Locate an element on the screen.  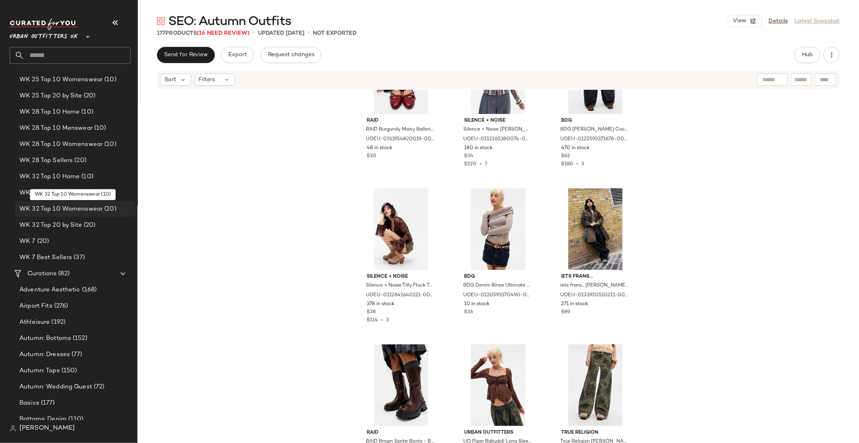
span: Adventure Aesthetic is located at coordinates (50, 290).